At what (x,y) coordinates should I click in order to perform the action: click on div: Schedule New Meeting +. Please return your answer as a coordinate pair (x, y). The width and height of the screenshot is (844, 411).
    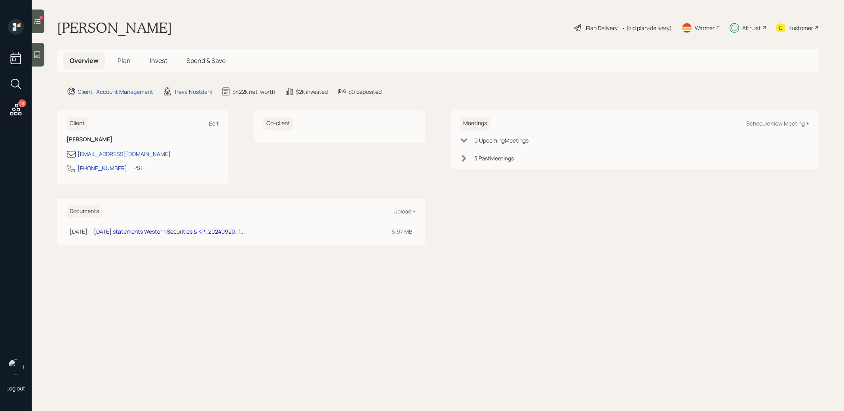
    Looking at the image, I should click on (778, 123).